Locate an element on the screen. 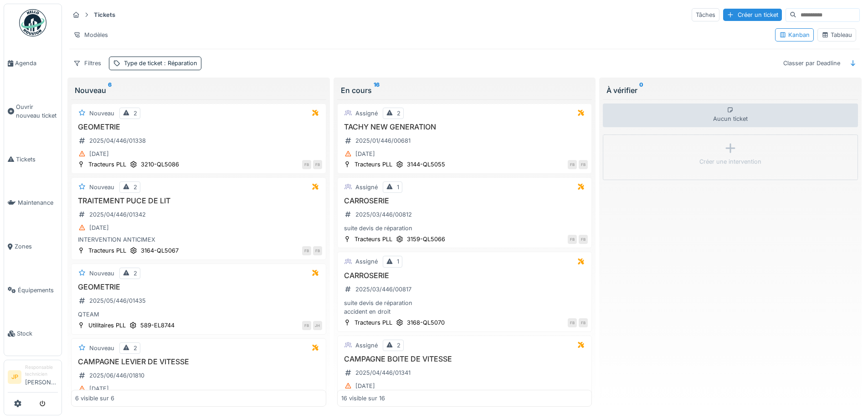  div: Kanban is located at coordinates (794, 35).